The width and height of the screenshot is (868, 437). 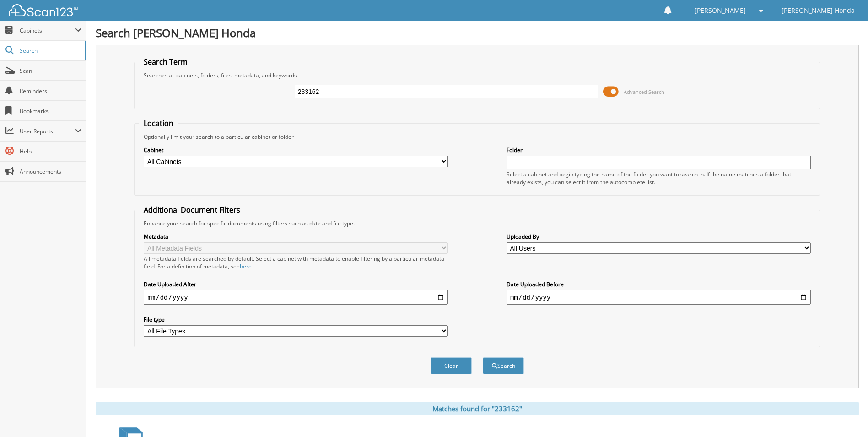 I want to click on div: Matches found for "233162", so click(x=477, y=409).